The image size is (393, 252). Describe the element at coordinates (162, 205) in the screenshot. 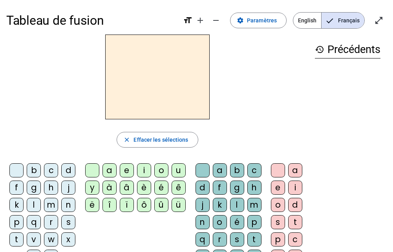

I see `div: û` at that location.